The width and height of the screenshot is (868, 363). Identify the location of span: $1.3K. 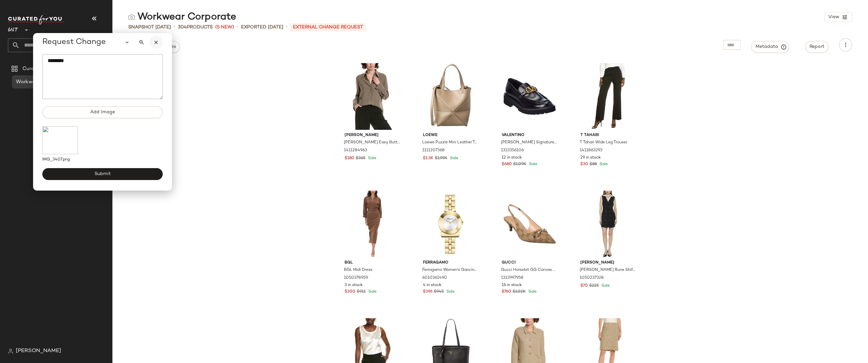
(429, 158).